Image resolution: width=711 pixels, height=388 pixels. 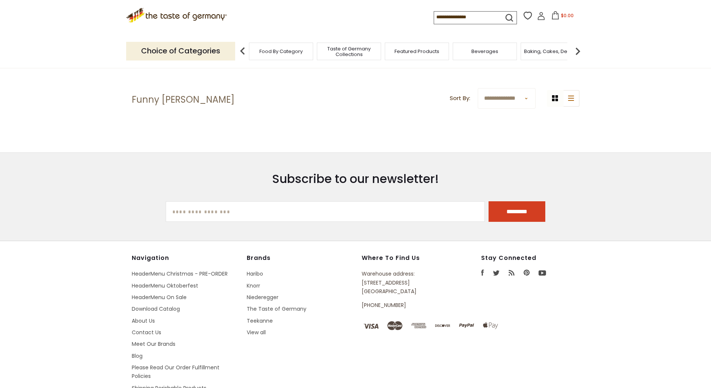 I want to click on span: Beverages, so click(x=485, y=51).